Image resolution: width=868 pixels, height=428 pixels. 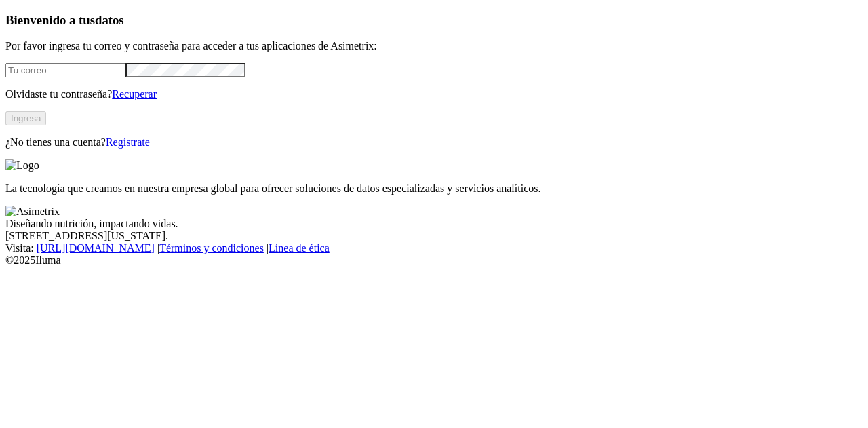 What do you see at coordinates (434, 188) in the screenshot?
I see `p: La tecnología que creamos en nuestra empresa global para ofrecer soluciones de datos especializad...` at bounding box center [434, 188].